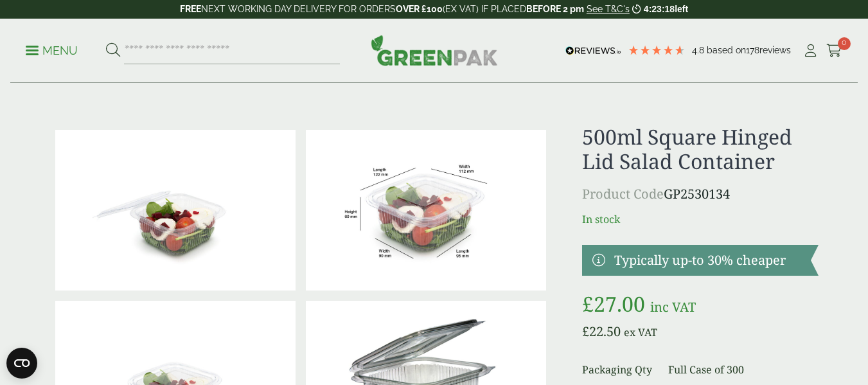 This screenshot has height=385, width=868. Describe the element at coordinates (834, 51) in the screenshot. I see `i: Cart` at that location.